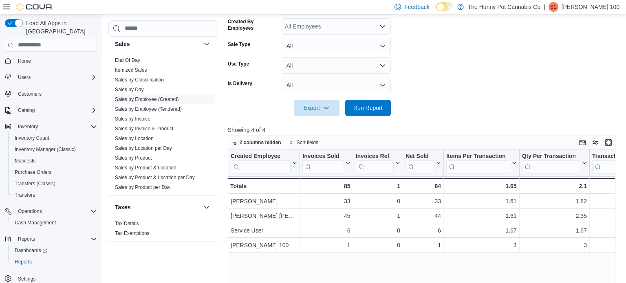 This screenshot has width=626, height=283. What do you see at coordinates (550, 163) in the screenshot?
I see `div: Qty Per Transaction` at bounding box center [550, 163].